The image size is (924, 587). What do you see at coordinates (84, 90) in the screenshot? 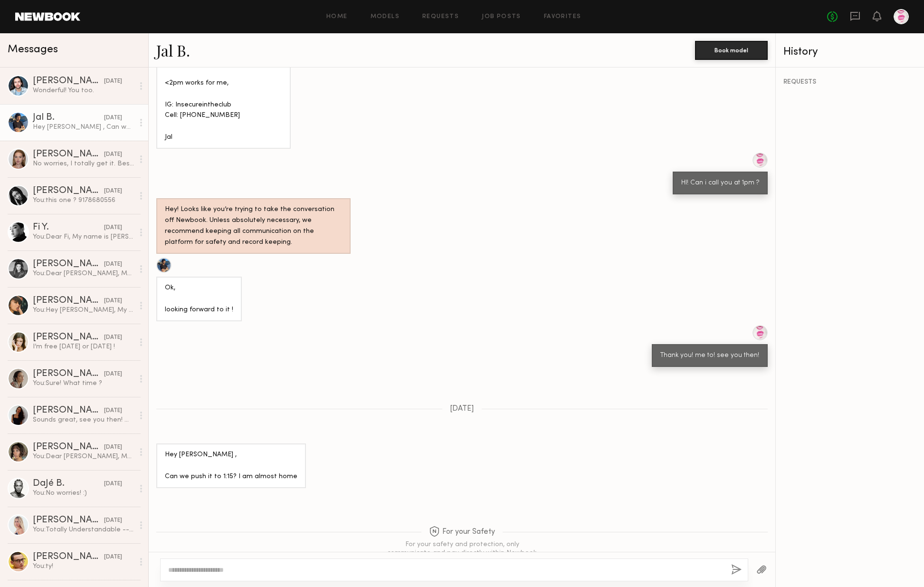
I see `div: Wonderful! You too.` at bounding box center [84, 90].